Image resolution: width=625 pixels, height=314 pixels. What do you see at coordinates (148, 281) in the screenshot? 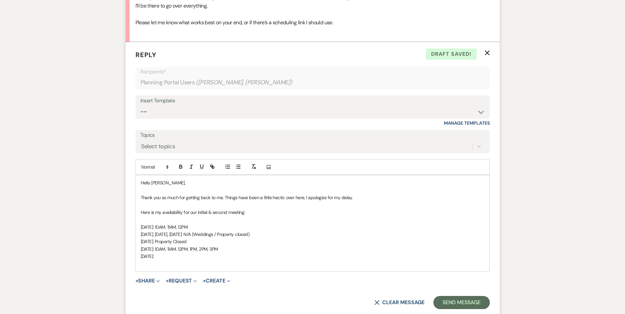
I see `button: Share` at bounding box center [148, 281].